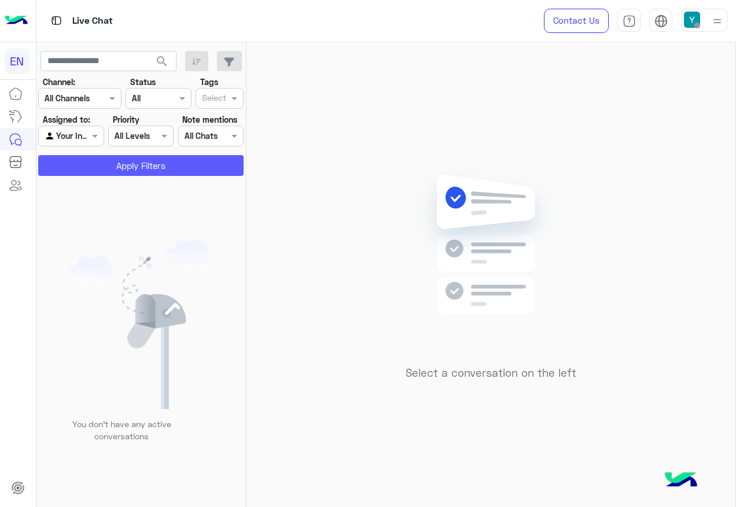 Image resolution: width=736 pixels, height=507 pixels. I want to click on img: profile, so click(716, 21).